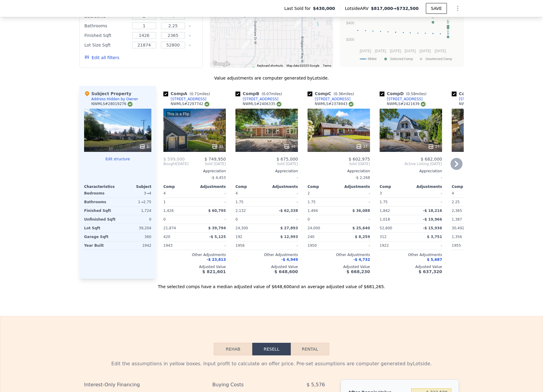  What do you see at coordinates (221, 64) in the screenshot?
I see `img: Google` at bounding box center [221, 64].